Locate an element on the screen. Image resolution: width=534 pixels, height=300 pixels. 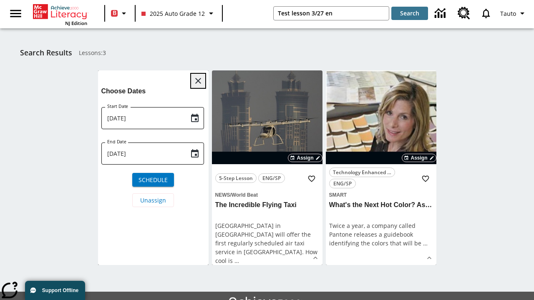
h6: Choose Dates is located at coordinates (153, 91).